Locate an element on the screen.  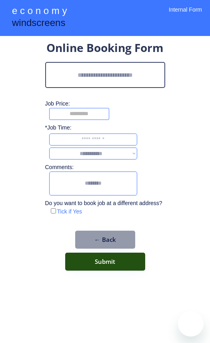
button: Submit is located at coordinates (105, 261).